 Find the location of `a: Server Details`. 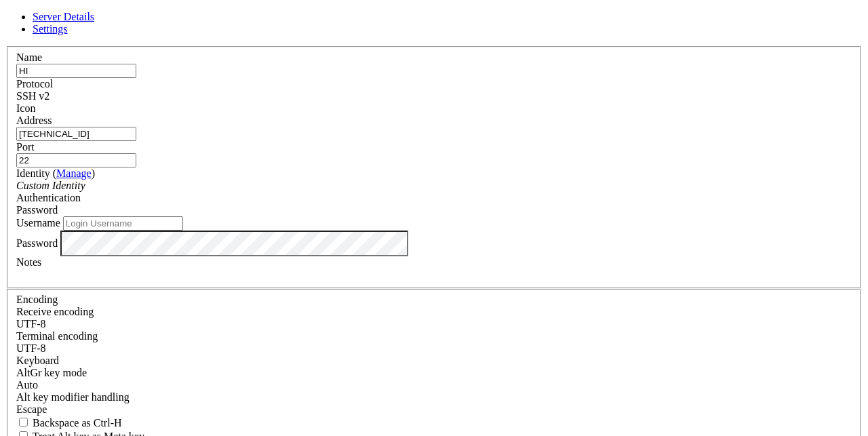

a: Server Details is located at coordinates (63, 16).